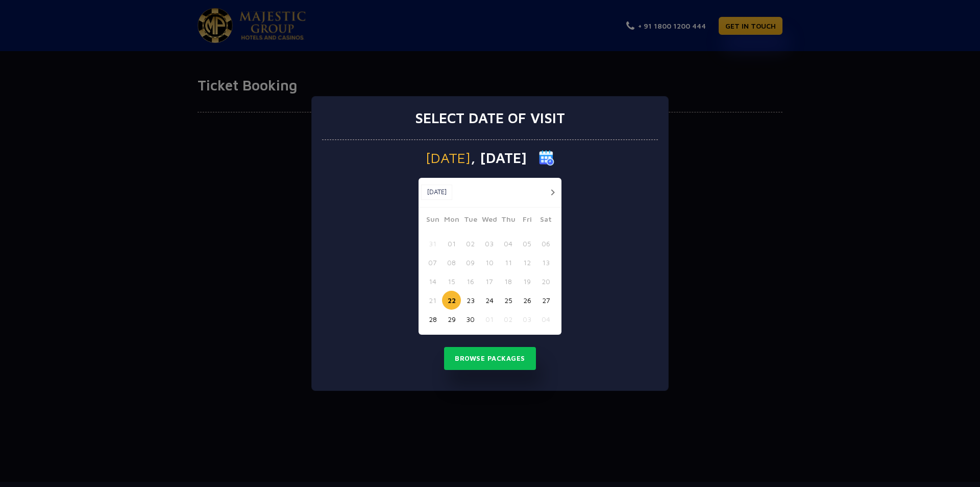 The image size is (980, 487). I want to click on button: 26, so click(527, 300).